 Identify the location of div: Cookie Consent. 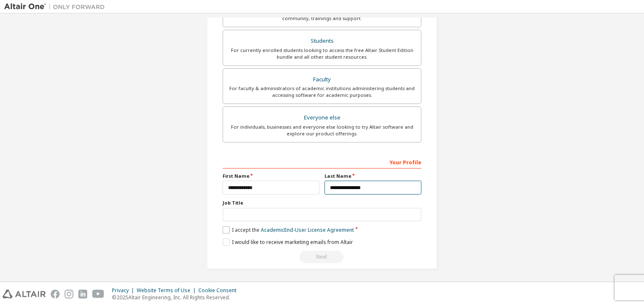
(220, 291).